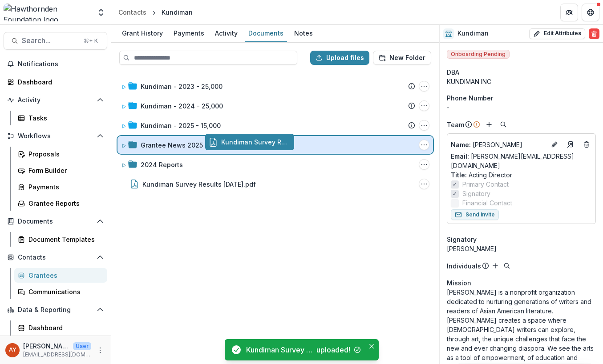 Image resolution: width=603 pixels, height=364 pixels. I want to click on div: Kundiman - 2024 - 25,000, so click(181, 106).